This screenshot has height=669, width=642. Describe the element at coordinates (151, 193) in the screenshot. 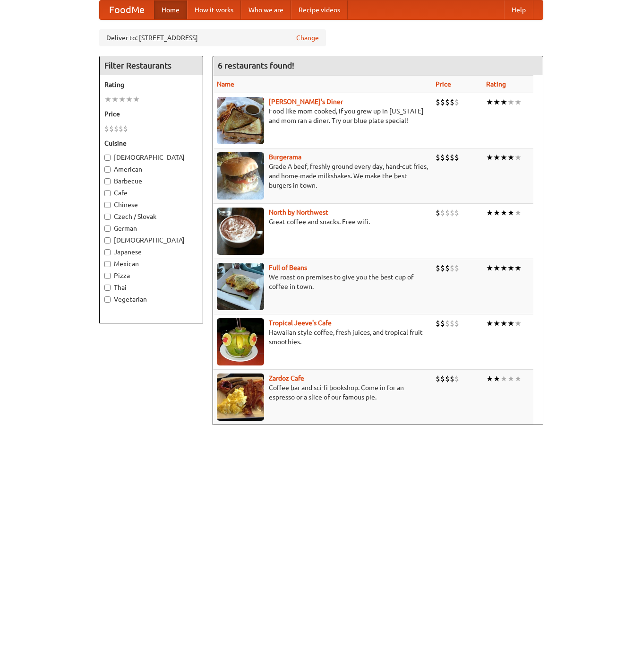

I see `label: Cafe` at that location.